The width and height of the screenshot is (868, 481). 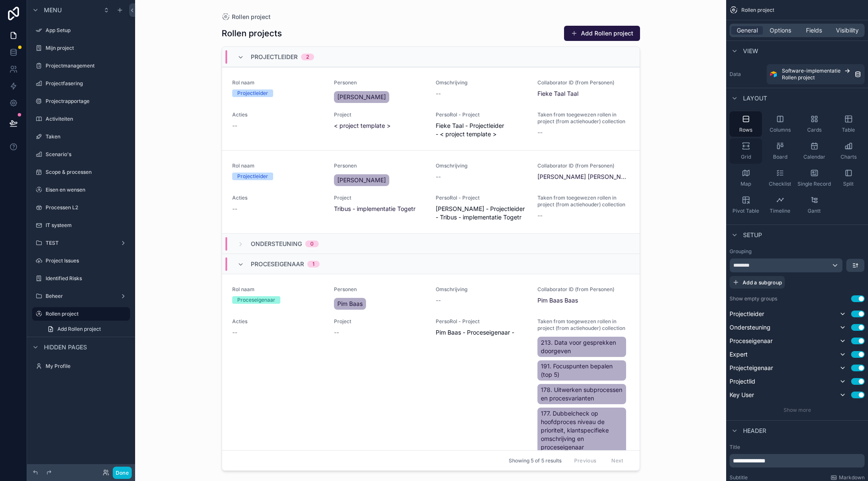 What do you see at coordinates (747, 30) in the screenshot?
I see `span: General` at bounding box center [747, 30].